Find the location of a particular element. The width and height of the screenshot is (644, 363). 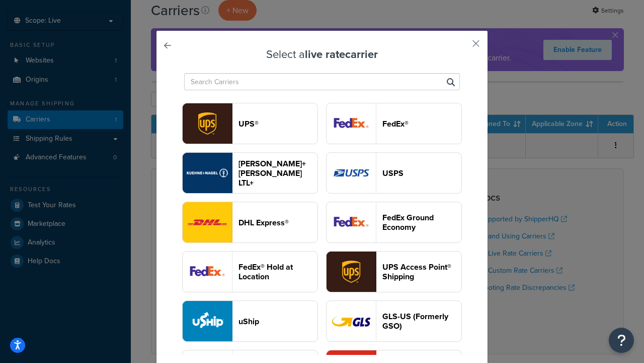

img: gso logo is located at coordinates (351, 321).